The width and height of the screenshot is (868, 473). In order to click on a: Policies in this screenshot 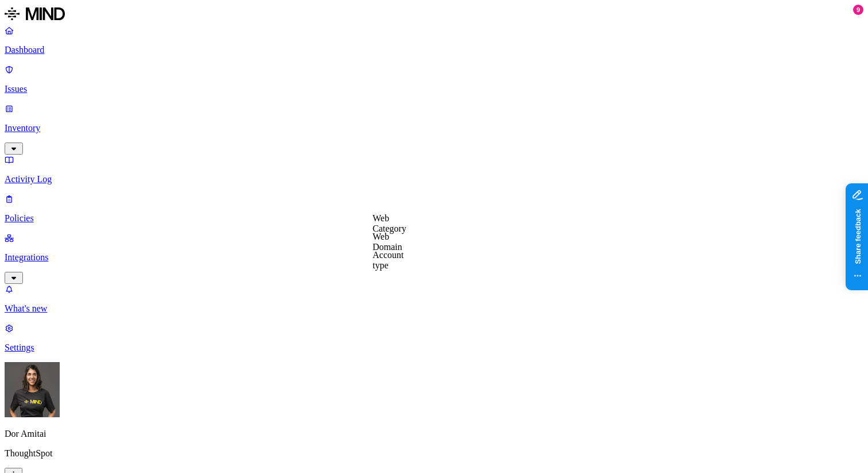, I will do `click(434, 209)`.